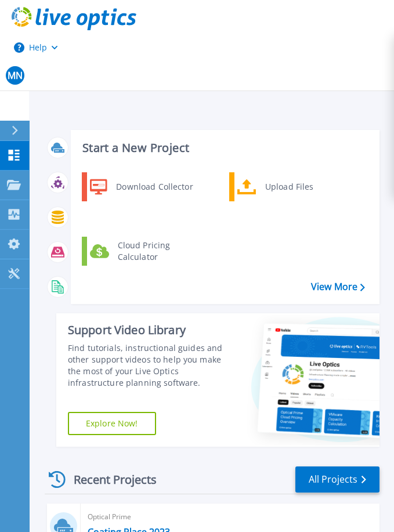 The width and height of the screenshot is (394, 532). What do you see at coordinates (338, 287) in the screenshot?
I see `a: View More` at bounding box center [338, 287].